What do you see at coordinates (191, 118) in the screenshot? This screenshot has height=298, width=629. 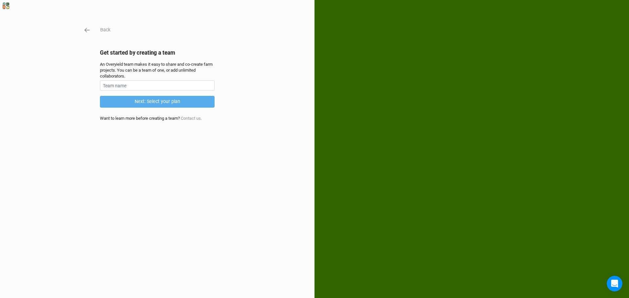 I see `a: Contact us.` at bounding box center [191, 118].